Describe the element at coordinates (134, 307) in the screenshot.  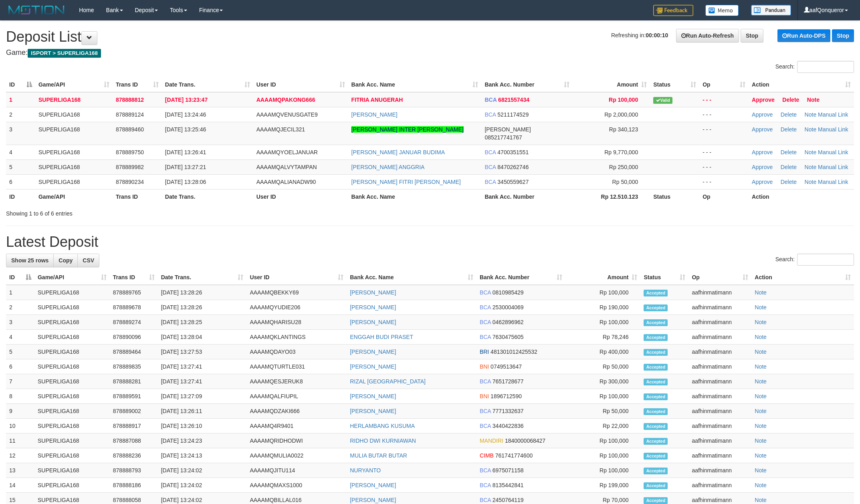
I see `td: 878889678` at that location.